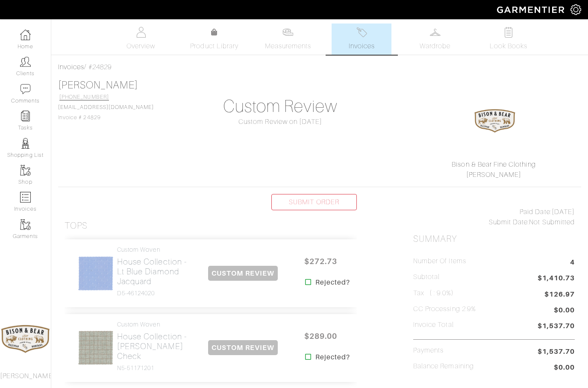  I want to click on h1: Custom Review, so click(280, 106).